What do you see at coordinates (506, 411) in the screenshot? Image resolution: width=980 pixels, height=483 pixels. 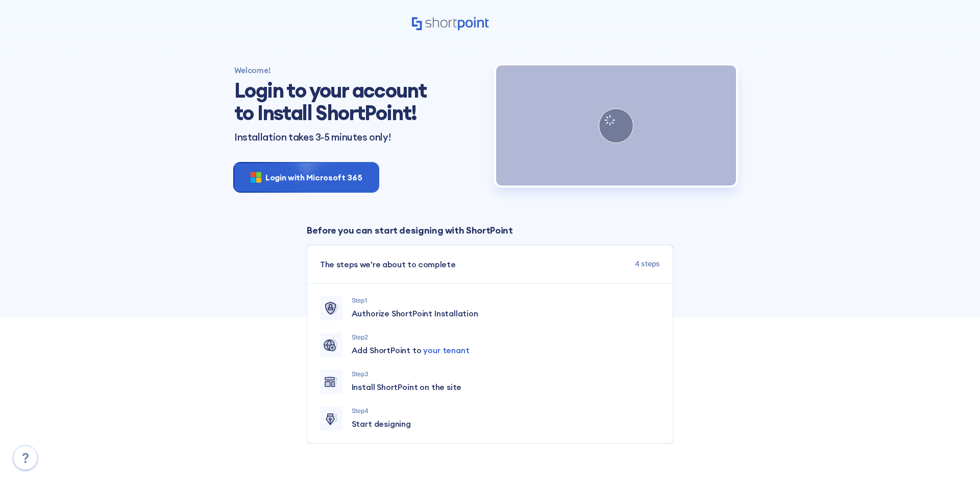 I see `p: Step 4` at bounding box center [506, 411].